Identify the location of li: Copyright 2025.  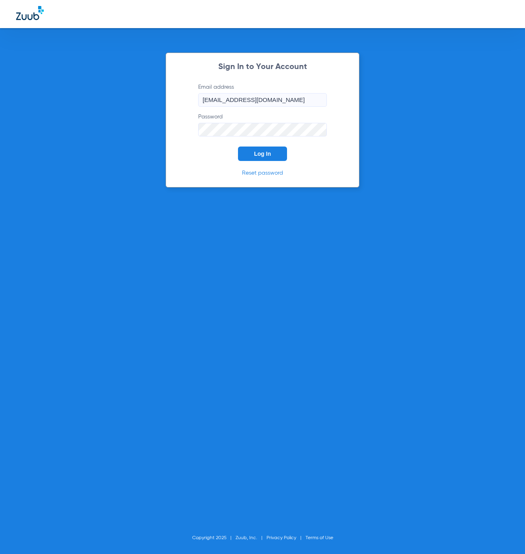
(214, 538).